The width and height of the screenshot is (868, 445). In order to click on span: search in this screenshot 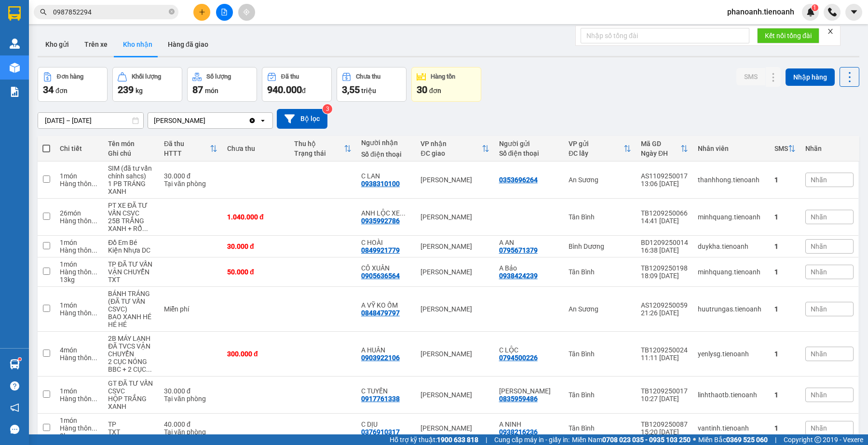, I will do `click(43, 12)`.